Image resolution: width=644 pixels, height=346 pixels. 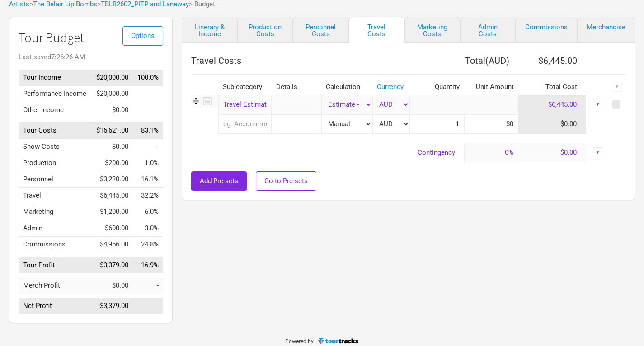 What do you see at coordinates (54, 245) in the screenshot?
I see `td: Commissions` at bounding box center [54, 245].